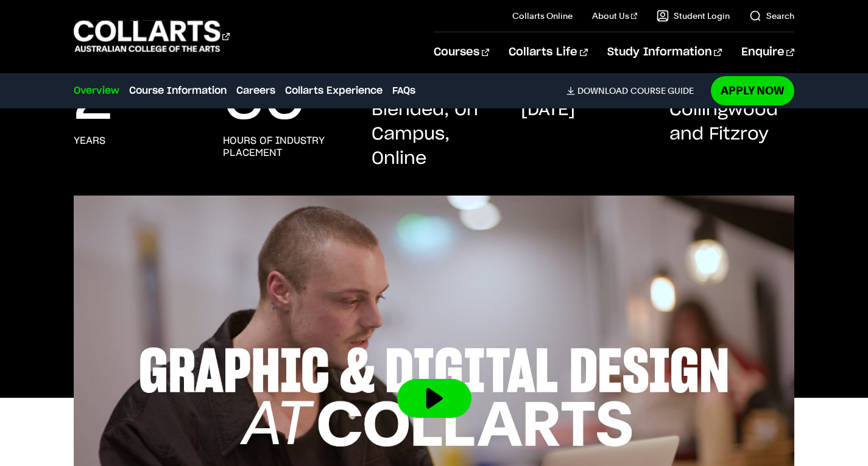 The image size is (868, 466). I want to click on h3: hours of industry placement, so click(285, 147).